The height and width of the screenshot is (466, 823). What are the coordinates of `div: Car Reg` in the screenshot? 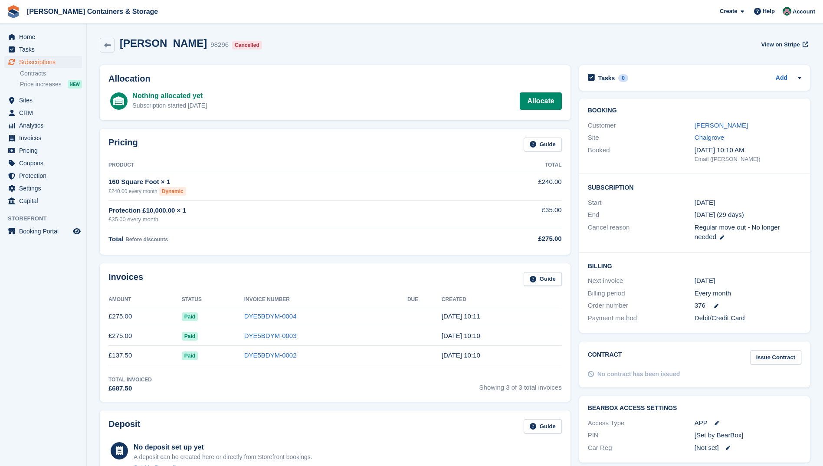 It's located at (641, 448).